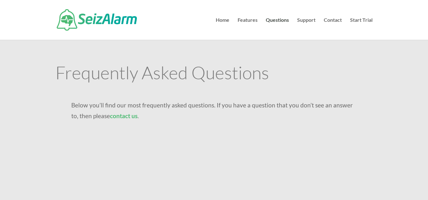 The image size is (428, 200). What do you see at coordinates (361, 29) in the screenshot?
I see `a: Start Trial` at bounding box center [361, 29].